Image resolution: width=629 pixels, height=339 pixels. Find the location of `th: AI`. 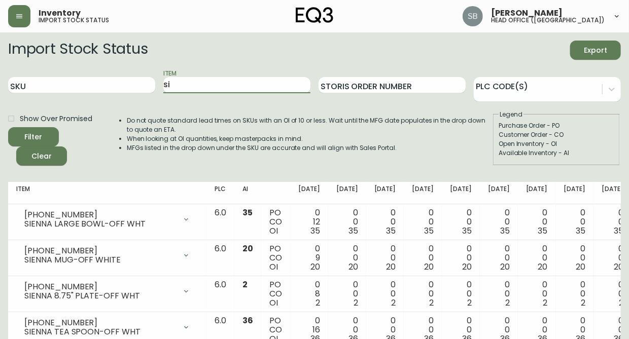

th: AI is located at coordinates (247, 193).